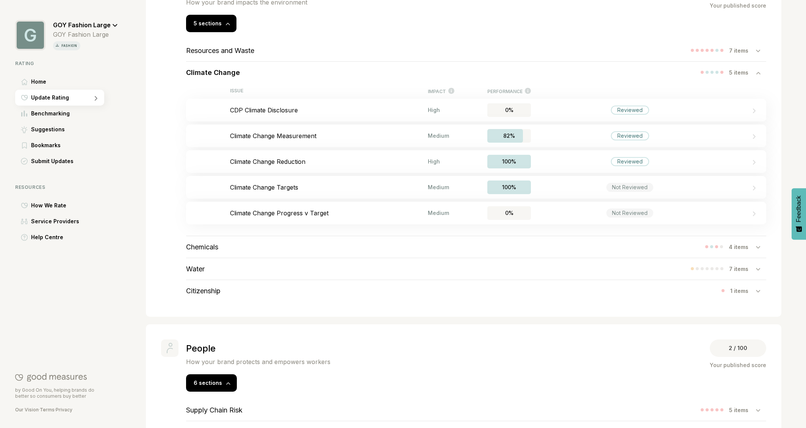 The height and width of the screenshot is (428, 806). I want to click on span: 5 sections, so click(208, 23).